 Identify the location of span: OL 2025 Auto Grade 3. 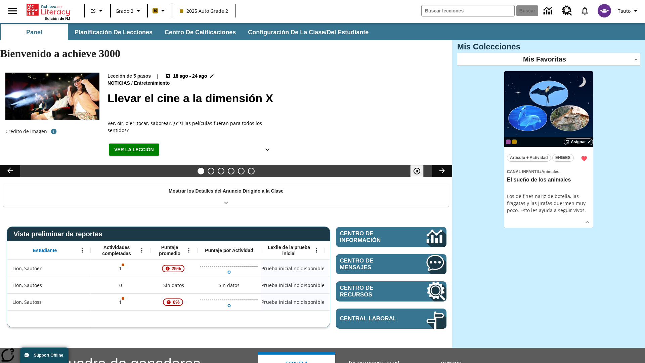
(508, 142).